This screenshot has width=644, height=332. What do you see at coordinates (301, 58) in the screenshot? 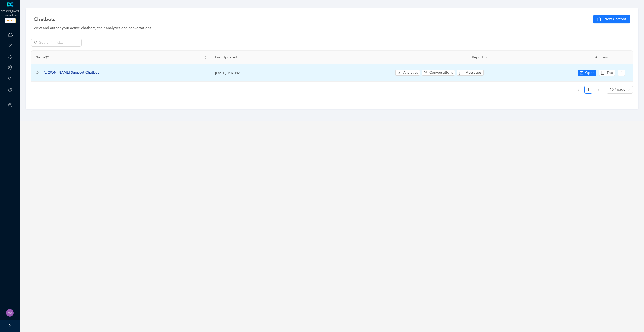
I see `th: Last Updated` at bounding box center [301, 58].